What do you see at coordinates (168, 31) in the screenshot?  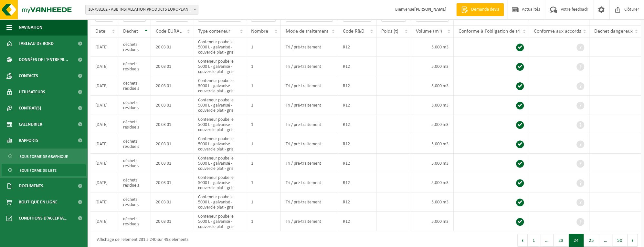 I see `span: Code EURAL` at bounding box center [168, 31].